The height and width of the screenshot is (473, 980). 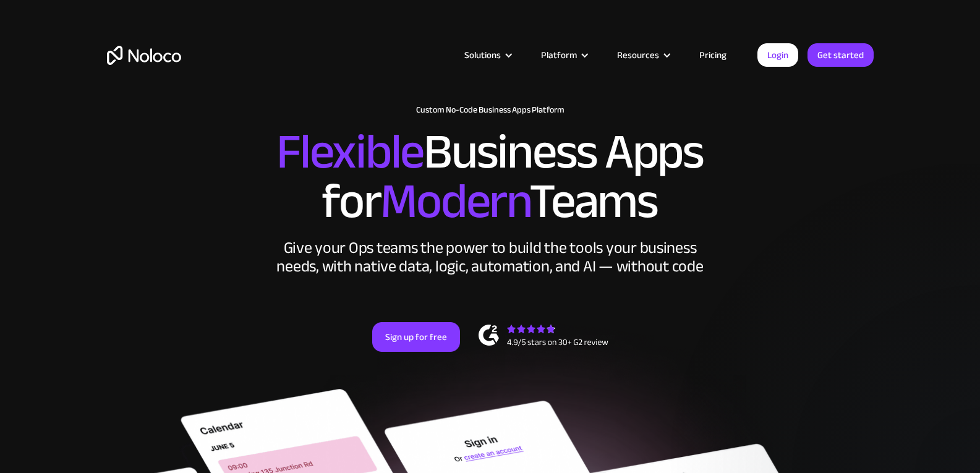 I want to click on a: Sign up for free, so click(x=416, y=337).